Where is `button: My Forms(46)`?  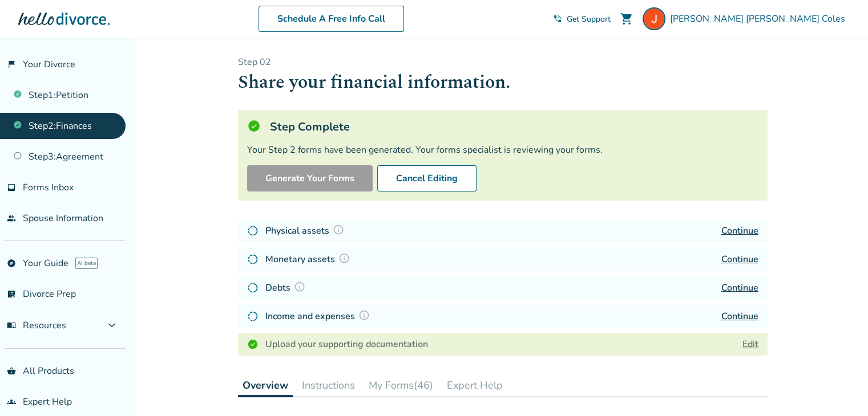 button: My Forms(46) is located at coordinates (401, 386).